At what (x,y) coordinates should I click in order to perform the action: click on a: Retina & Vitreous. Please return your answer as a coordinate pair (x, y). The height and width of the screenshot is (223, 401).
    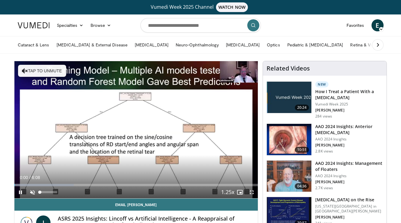
    Looking at the image, I should click on (367, 45).